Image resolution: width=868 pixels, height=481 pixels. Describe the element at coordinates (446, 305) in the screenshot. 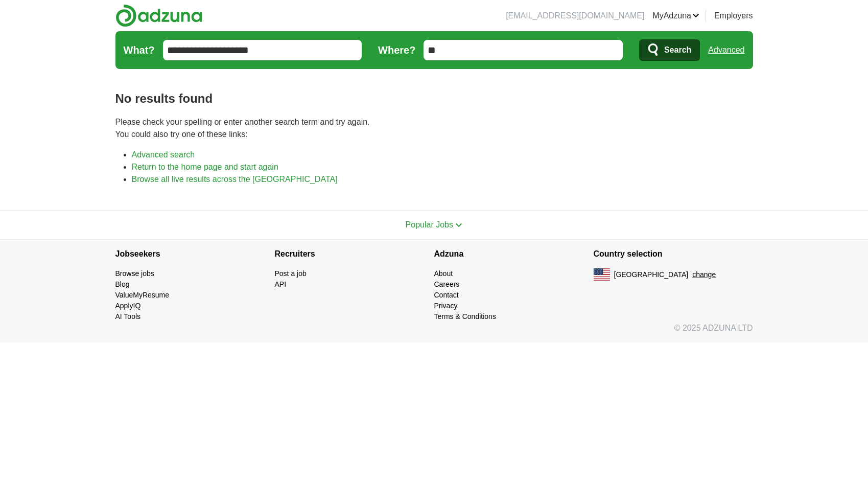

I see `a: Privacy` at that location.